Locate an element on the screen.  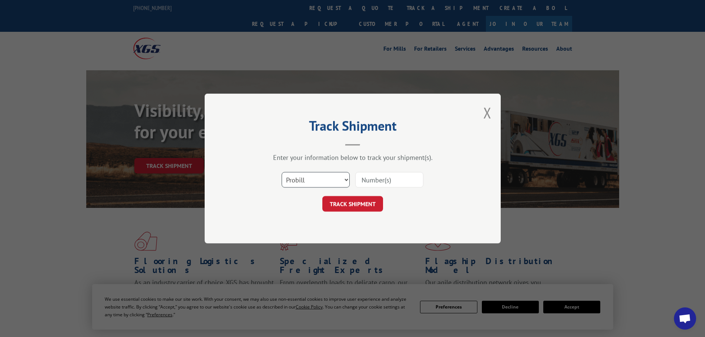
input: Number(s) is located at coordinates (389, 180).